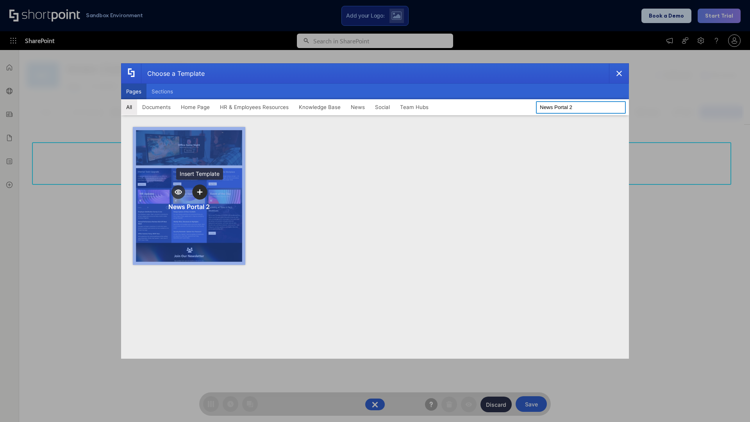 Image resolution: width=750 pixels, height=422 pixels. Describe the element at coordinates (189, 207) in the screenshot. I see `div: News Portal 2` at that location.